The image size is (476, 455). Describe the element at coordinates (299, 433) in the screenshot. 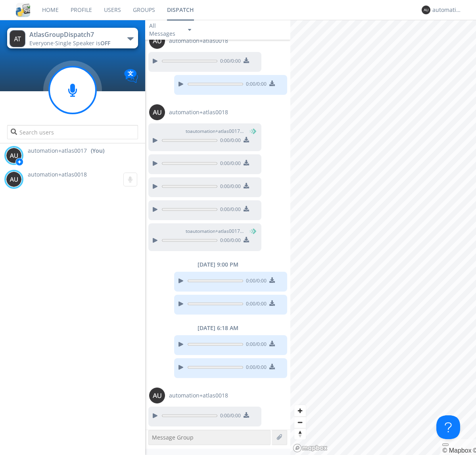

I see `button: Reset bearing to north` at that location.